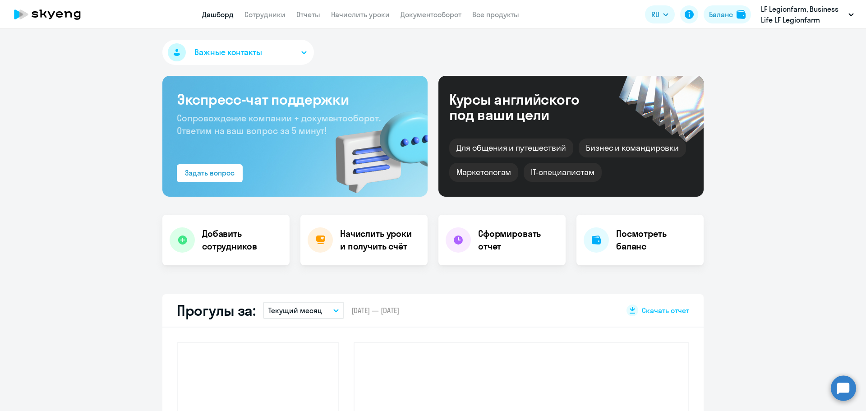 The image size is (866, 411). What do you see at coordinates (660, 14) in the screenshot?
I see `button: RU` at bounding box center [660, 14].